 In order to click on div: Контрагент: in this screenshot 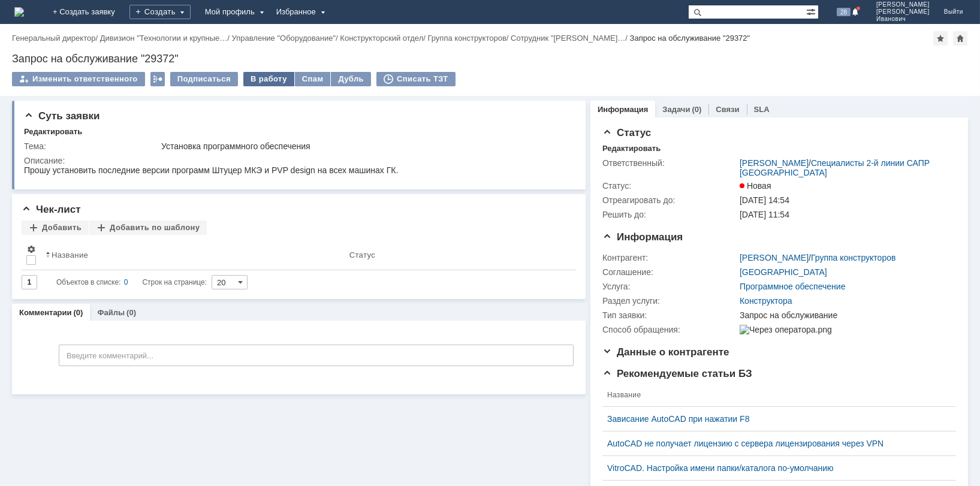, I will do `click(669, 258)`.